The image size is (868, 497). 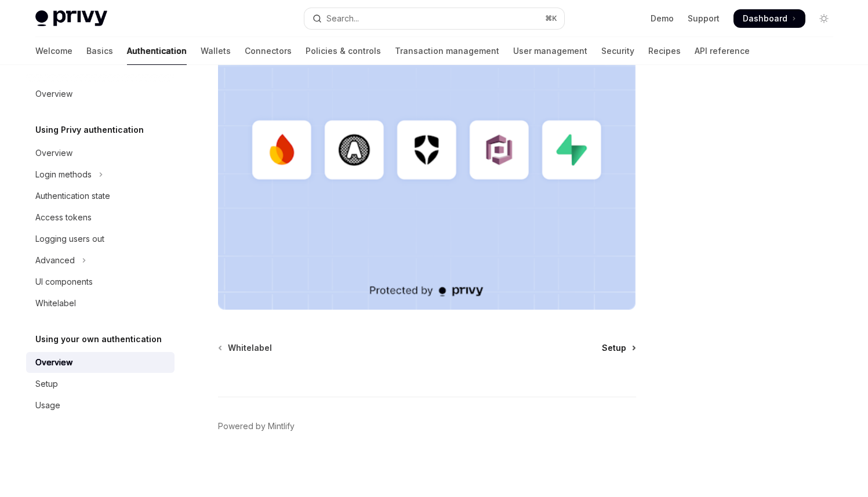 I want to click on a: Basics, so click(x=100, y=51).